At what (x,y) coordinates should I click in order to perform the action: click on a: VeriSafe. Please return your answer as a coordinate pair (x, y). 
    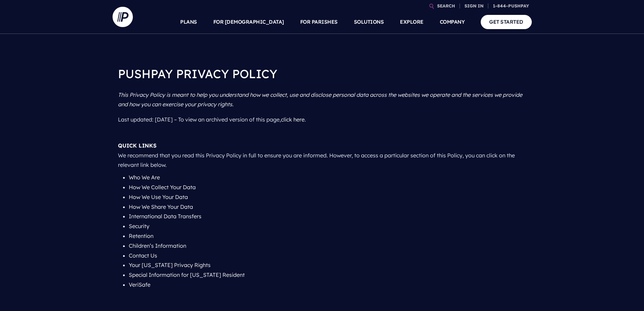
    Looking at the image, I should click on (140, 285).